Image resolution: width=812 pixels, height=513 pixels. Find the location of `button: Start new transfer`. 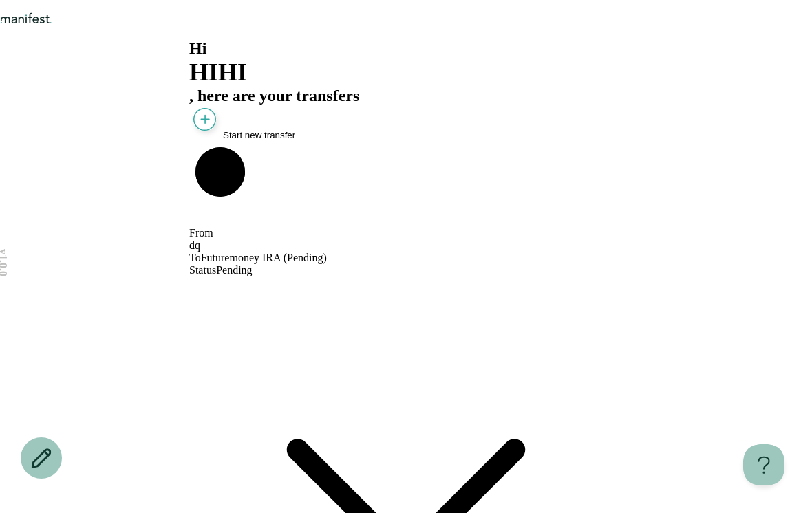

button: Start new transfer is located at coordinates (242, 122).